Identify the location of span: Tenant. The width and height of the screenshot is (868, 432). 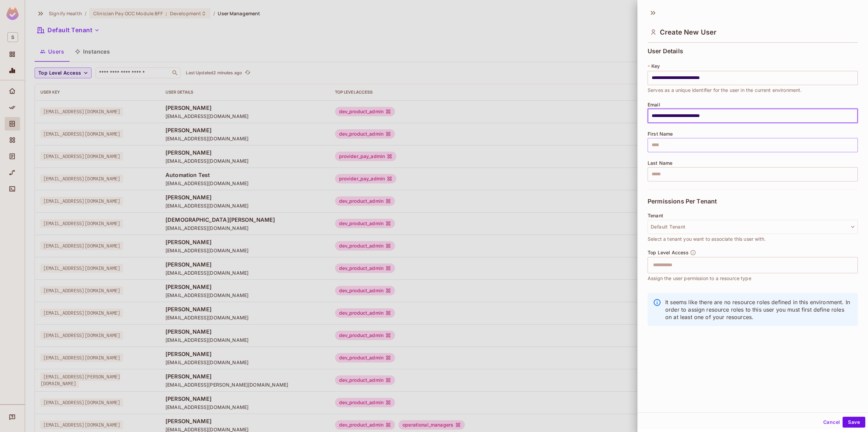
(655, 215).